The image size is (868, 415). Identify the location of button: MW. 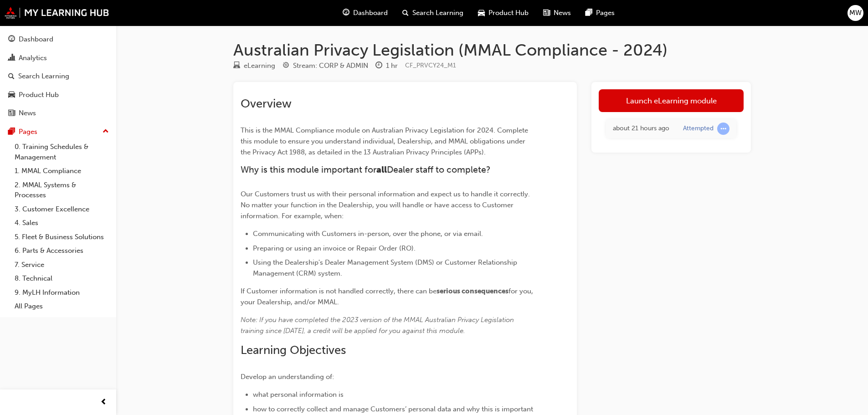
(855, 13).